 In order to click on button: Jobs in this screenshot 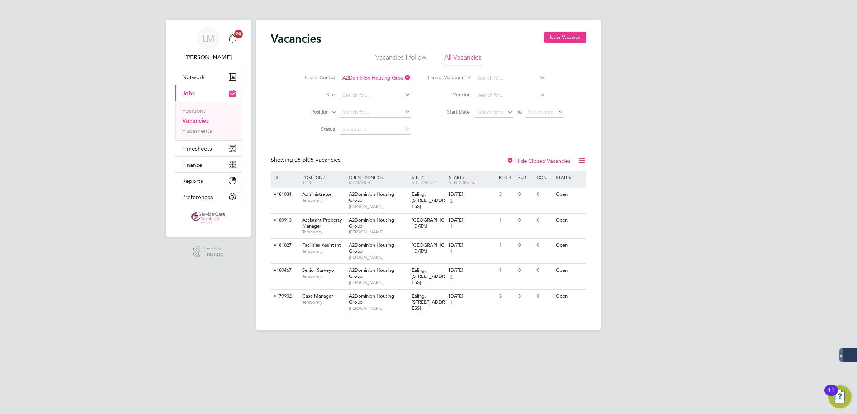, I will do `click(208, 93)`.